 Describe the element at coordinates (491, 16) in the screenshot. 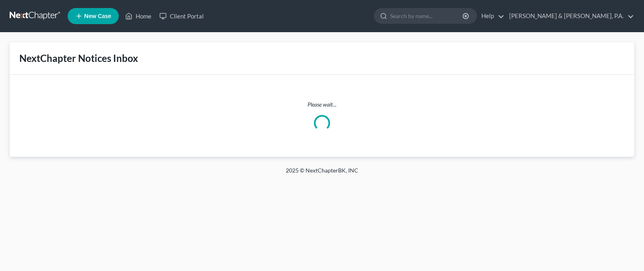

I see `a: Help` at that location.